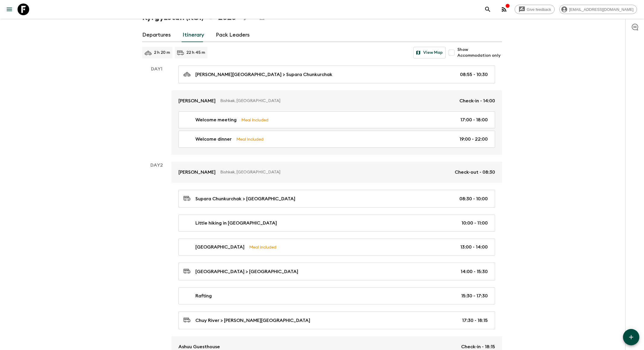 This screenshot has width=644, height=350. Describe the element at coordinates (337, 119) in the screenshot. I see `a: Welcome meetingMeal Included17:00 - 18:00` at that location.